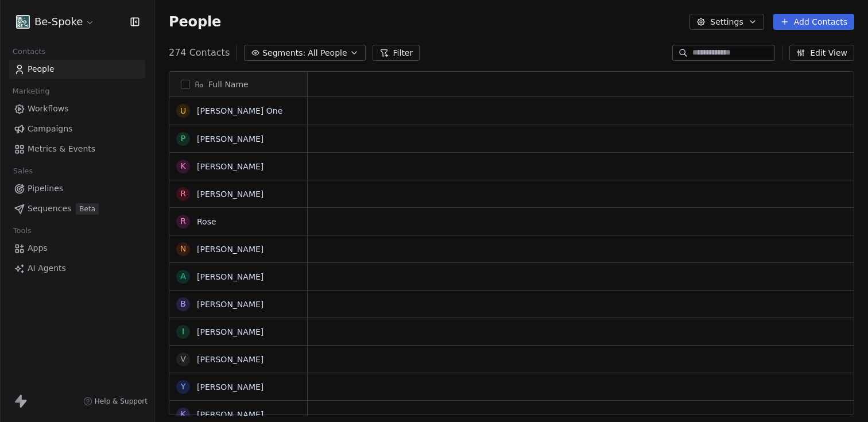 The width and height of the screenshot is (868, 422). What do you see at coordinates (77, 209) in the screenshot?
I see `a: SequencesBeta` at bounding box center [77, 209].